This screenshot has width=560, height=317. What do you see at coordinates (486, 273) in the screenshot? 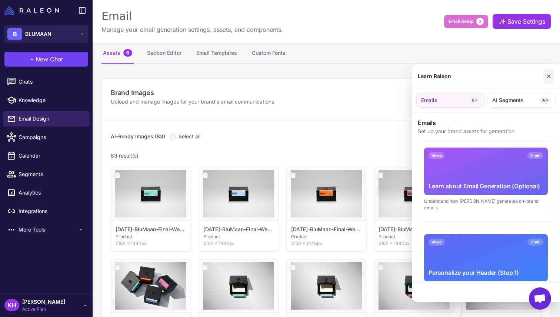
I see `div: Personalize your Header (Step 1)` at bounding box center [486, 273].